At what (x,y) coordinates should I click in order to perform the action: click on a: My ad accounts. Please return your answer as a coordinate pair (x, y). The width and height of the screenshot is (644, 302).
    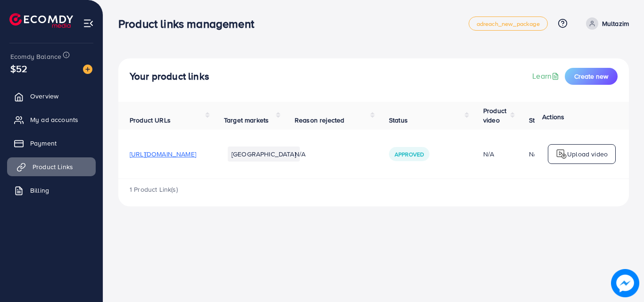
    Looking at the image, I should click on (51, 120).